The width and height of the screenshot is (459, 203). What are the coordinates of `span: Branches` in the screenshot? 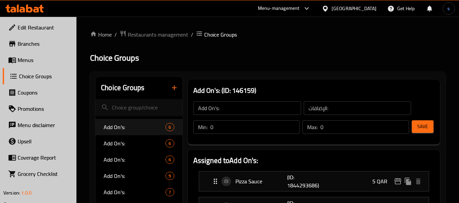 It's located at (44, 44).